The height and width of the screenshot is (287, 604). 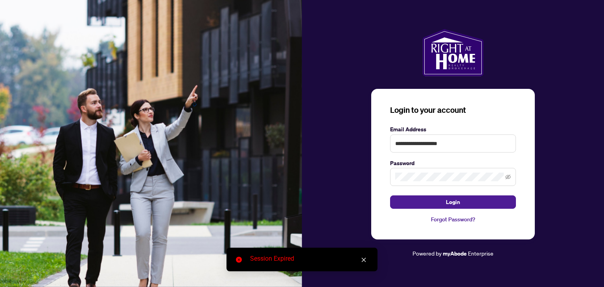 What do you see at coordinates (452, 53) in the screenshot?
I see `img: ma-logo` at bounding box center [452, 53].